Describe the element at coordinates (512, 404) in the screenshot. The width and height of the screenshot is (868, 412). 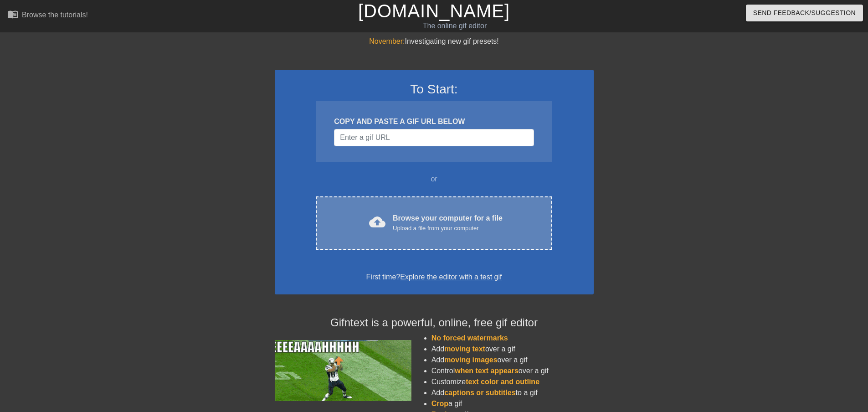
I see `li: a gif` at that location.